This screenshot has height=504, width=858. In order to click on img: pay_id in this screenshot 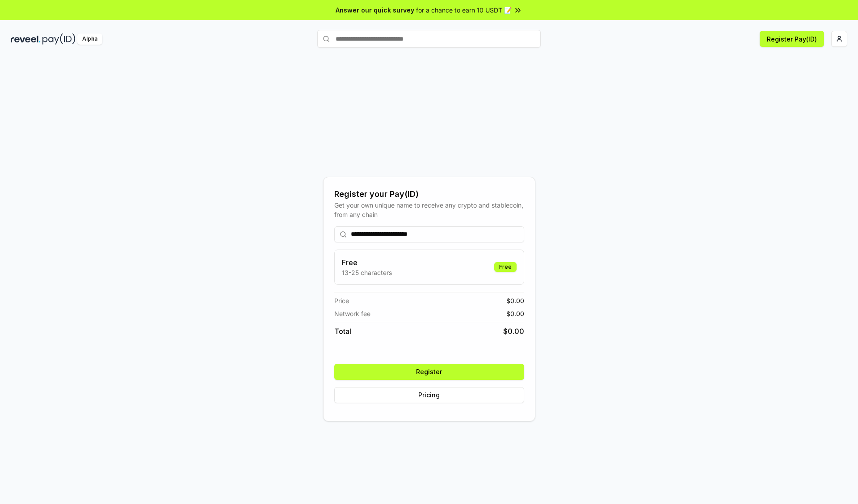, I will do `click(59, 38)`.